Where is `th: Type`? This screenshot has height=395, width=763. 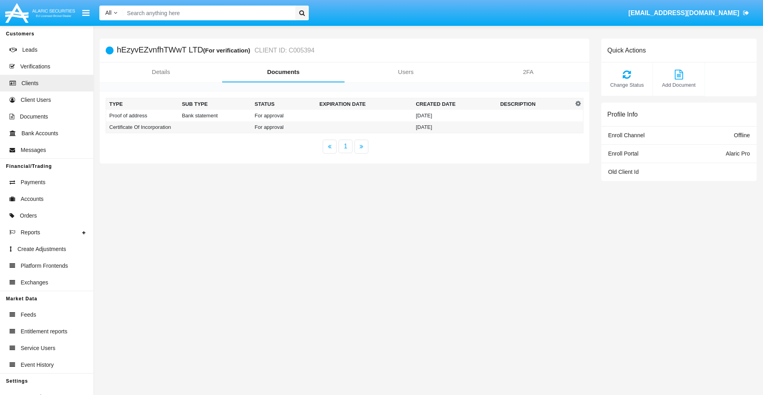
th: Type is located at coordinates (142, 104).